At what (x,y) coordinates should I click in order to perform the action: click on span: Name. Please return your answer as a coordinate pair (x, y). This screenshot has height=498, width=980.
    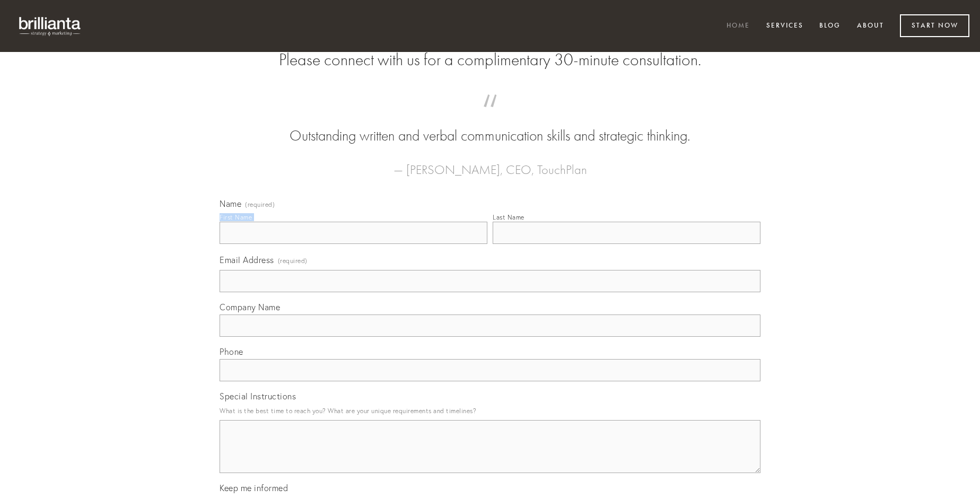
    Looking at the image, I should click on (230, 204).